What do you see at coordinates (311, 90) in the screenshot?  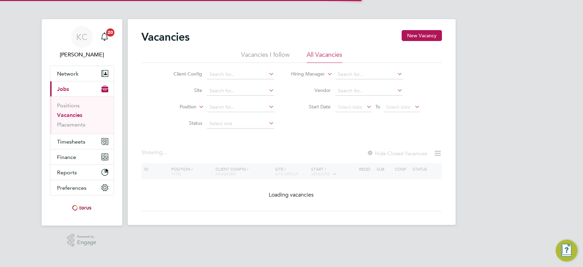 I see `label: Vendor` at bounding box center [311, 90].